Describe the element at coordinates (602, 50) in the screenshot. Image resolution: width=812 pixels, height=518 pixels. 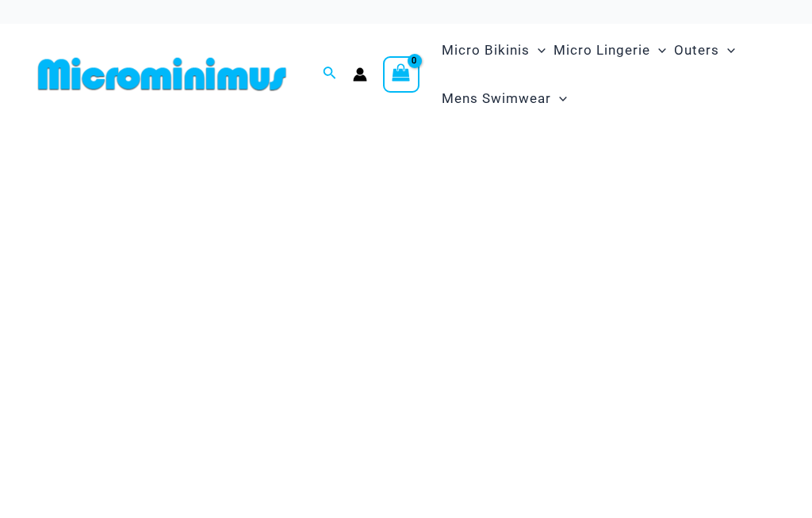
I see `span: Micro Lingerie` at that location.